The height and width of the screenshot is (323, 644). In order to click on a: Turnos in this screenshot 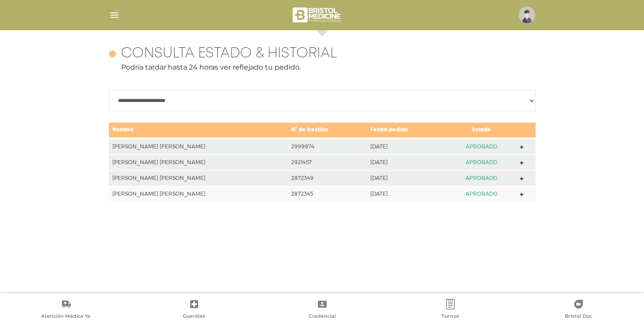, I will do `click(450, 310)`.